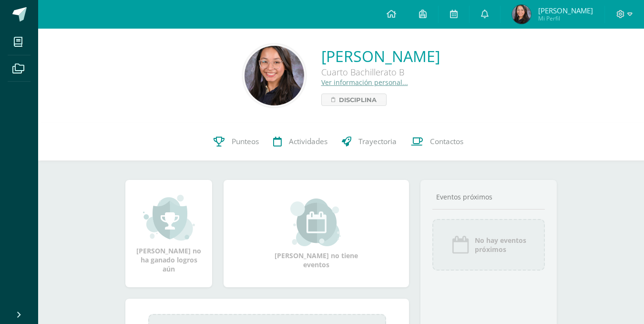 The width and height of the screenshot is (644, 324). I want to click on span: Punteos, so click(245, 141).